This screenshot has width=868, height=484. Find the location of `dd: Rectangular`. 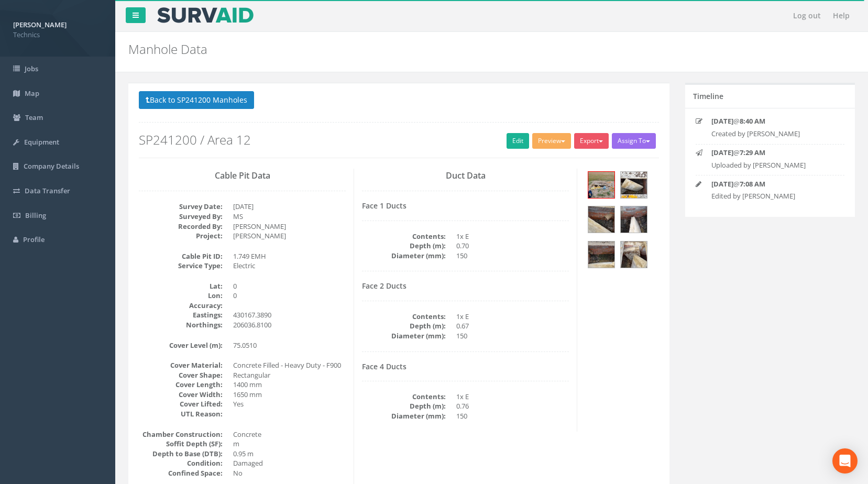

dd: Rectangular is located at coordinates (289, 376).